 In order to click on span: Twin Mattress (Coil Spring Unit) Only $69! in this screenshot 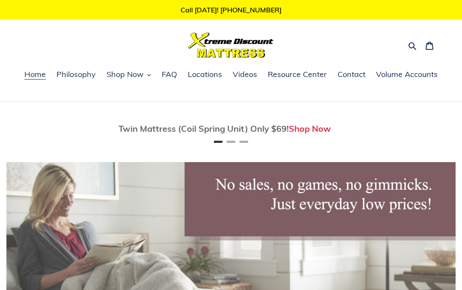, I will do `click(204, 128)`.